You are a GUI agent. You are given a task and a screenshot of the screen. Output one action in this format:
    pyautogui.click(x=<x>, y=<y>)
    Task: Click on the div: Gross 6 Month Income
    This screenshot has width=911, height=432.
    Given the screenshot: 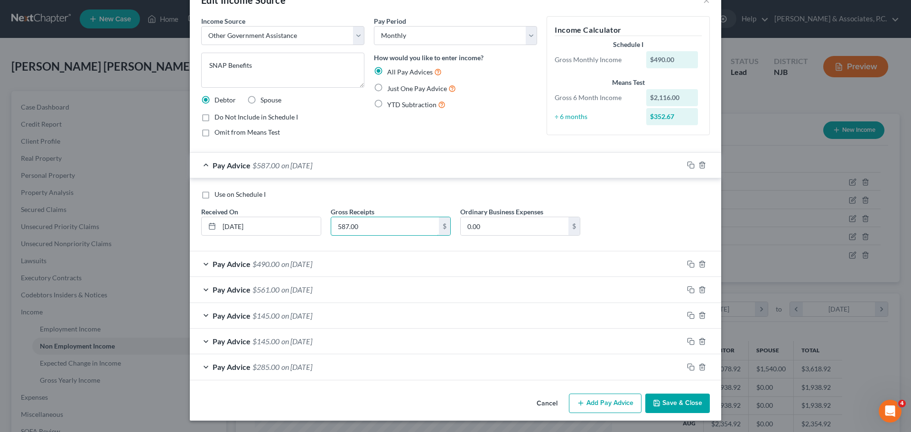 What is the action you would take?
    pyautogui.click(x=596, y=98)
    